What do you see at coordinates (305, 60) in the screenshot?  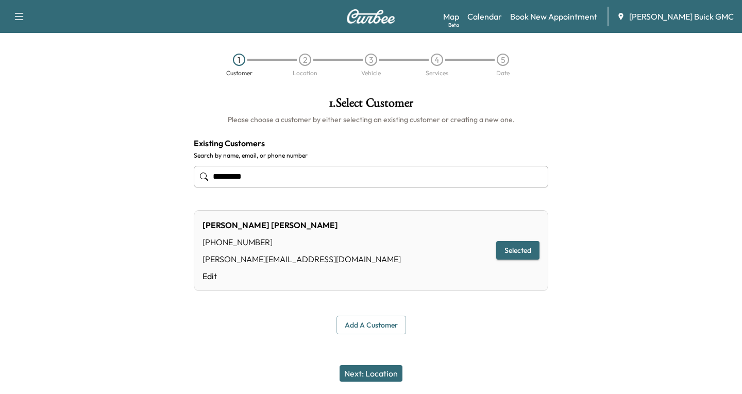 I see `div: 2` at bounding box center [305, 60].